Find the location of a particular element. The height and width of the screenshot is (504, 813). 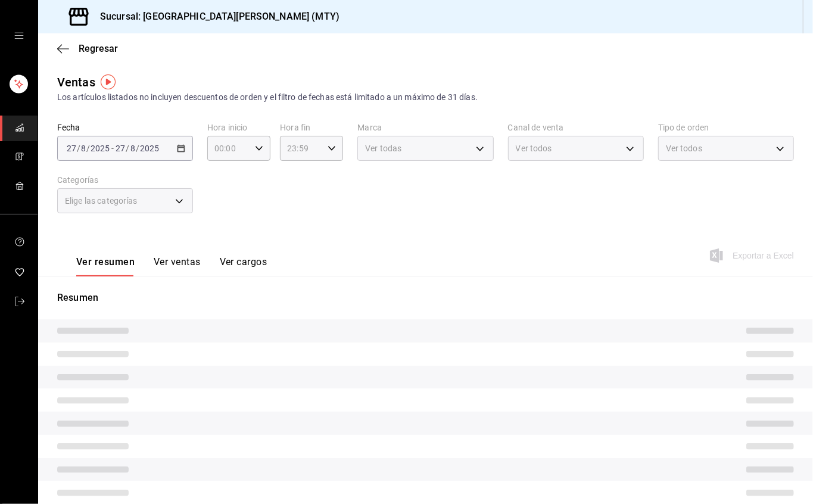

label: Hora fin is located at coordinates (311, 128).